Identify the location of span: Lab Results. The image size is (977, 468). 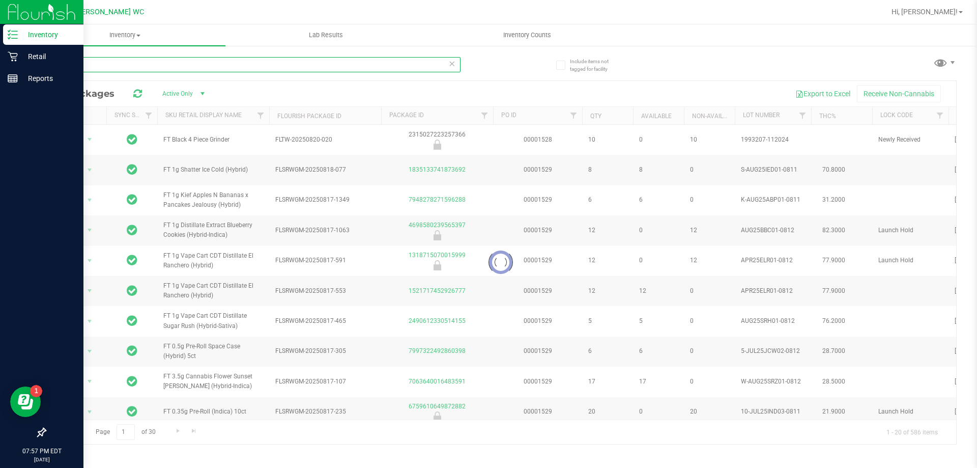
(326, 35).